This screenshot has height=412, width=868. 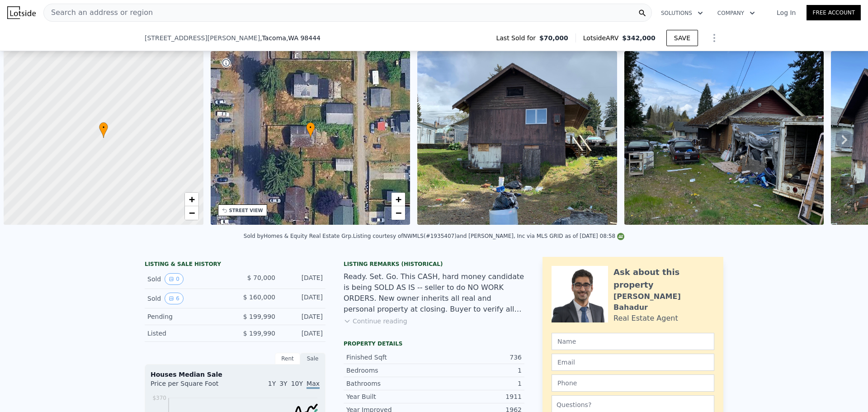 What do you see at coordinates (554, 38) in the screenshot?
I see `span: $70,000` at bounding box center [554, 38].